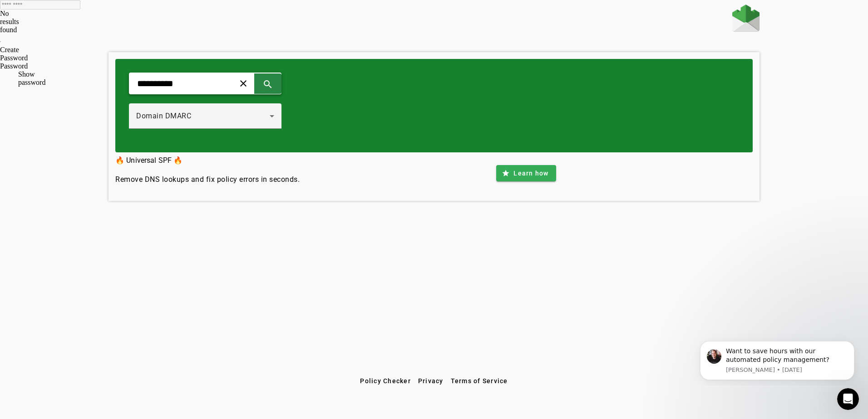 The image size is (868, 419). Describe the element at coordinates (100, 23) in the screenshot. I see `div: Want to save hours with our automated policy management?` at that location.